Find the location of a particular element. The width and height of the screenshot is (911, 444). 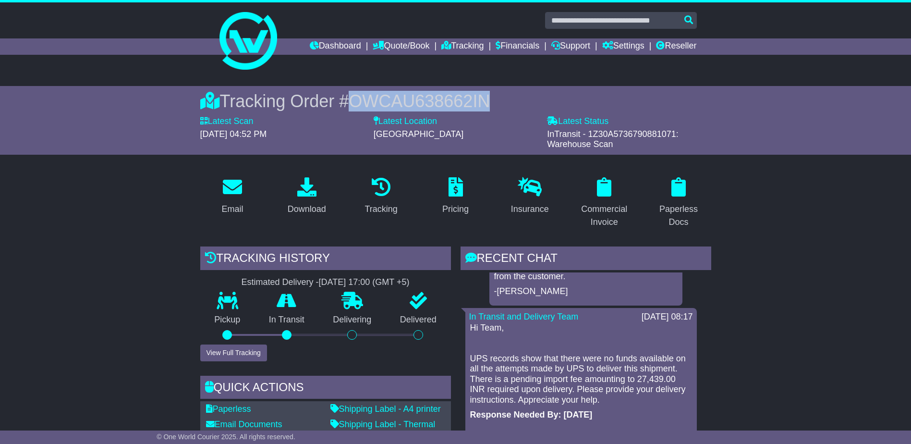

div: Email is located at coordinates (232, 209).